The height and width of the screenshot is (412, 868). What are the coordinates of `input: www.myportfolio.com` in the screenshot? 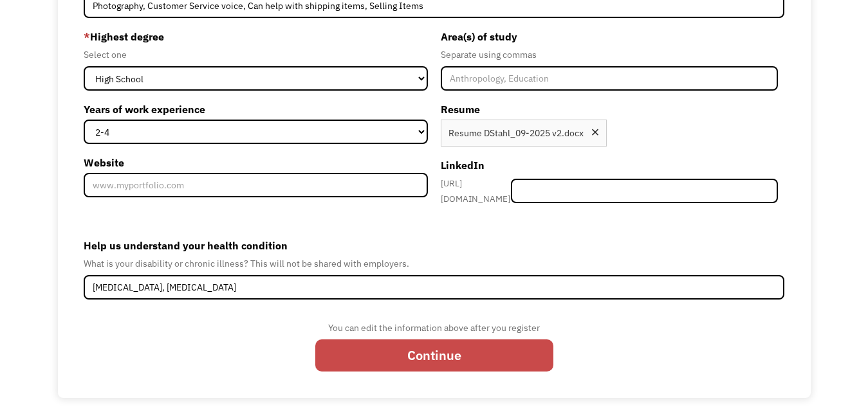 It's located at (256, 185).